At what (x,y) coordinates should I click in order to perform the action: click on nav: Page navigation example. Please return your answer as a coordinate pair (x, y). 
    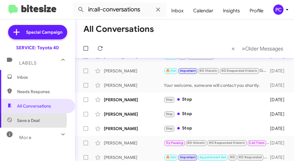
    Looking at the image, I should click on (258, 48).